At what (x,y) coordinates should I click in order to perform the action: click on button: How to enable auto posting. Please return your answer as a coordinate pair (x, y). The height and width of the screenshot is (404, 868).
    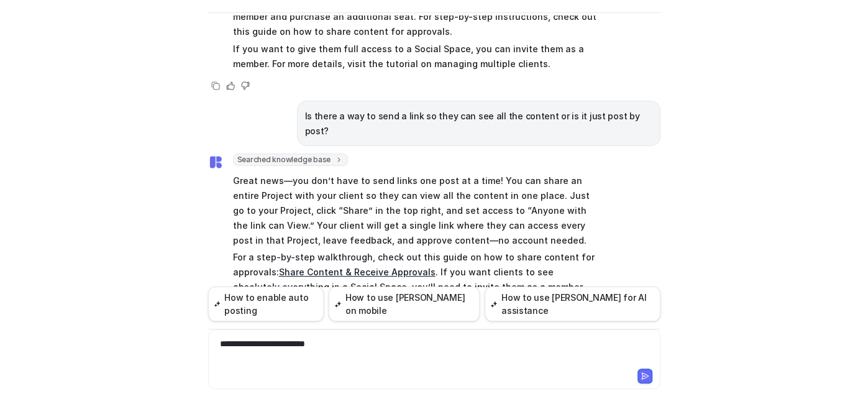
    Looking at the image, I should click on (266, 303).